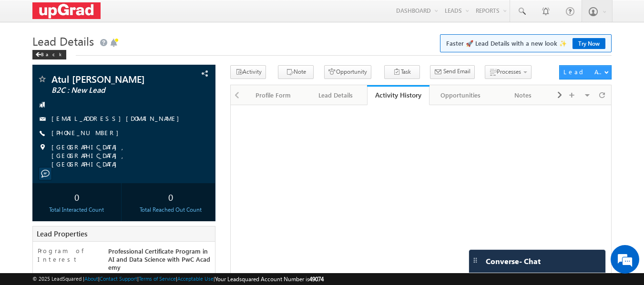 The height and width of the screenshot is (285, 644). Describe the element at coordinates (248, 72) in the screenshot. I see `button: Activity` at that location.